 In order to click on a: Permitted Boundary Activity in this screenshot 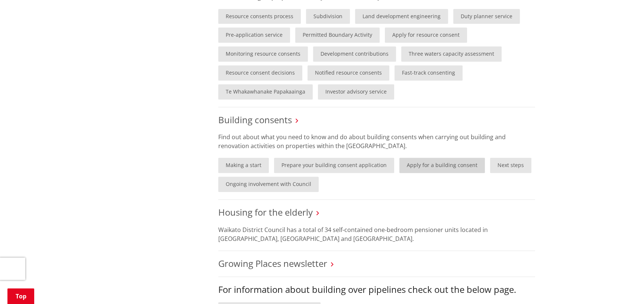, I will do `click(337, 35)`.